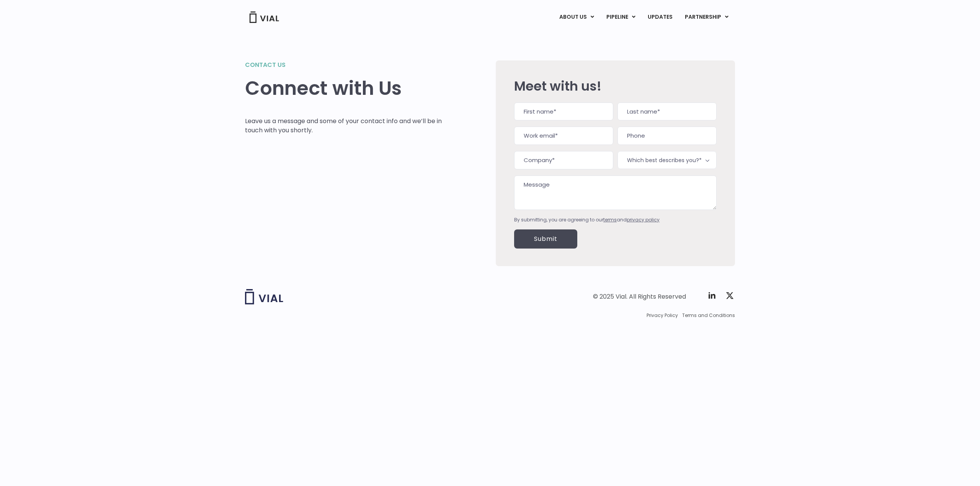 The width and height of the screenshot is (980, 486). I want to click on input: Work email*, so click(564, 136).